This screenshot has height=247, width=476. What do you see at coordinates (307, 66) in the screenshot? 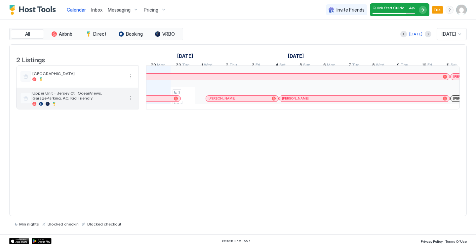
I see `span: Sun` at bounding box center [307, 66].